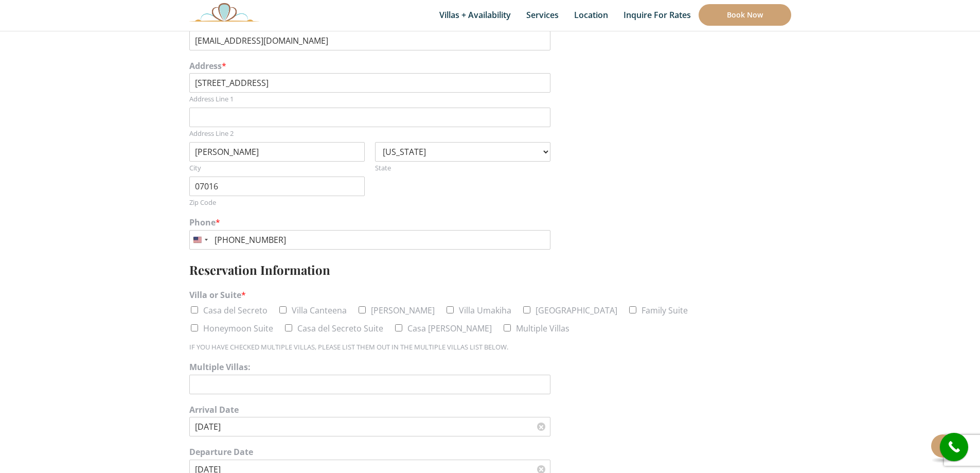  What do you see at coordinates (665, 310) in the screenshot?
I see `label: Family Suite` at bounding box center [665, 310].